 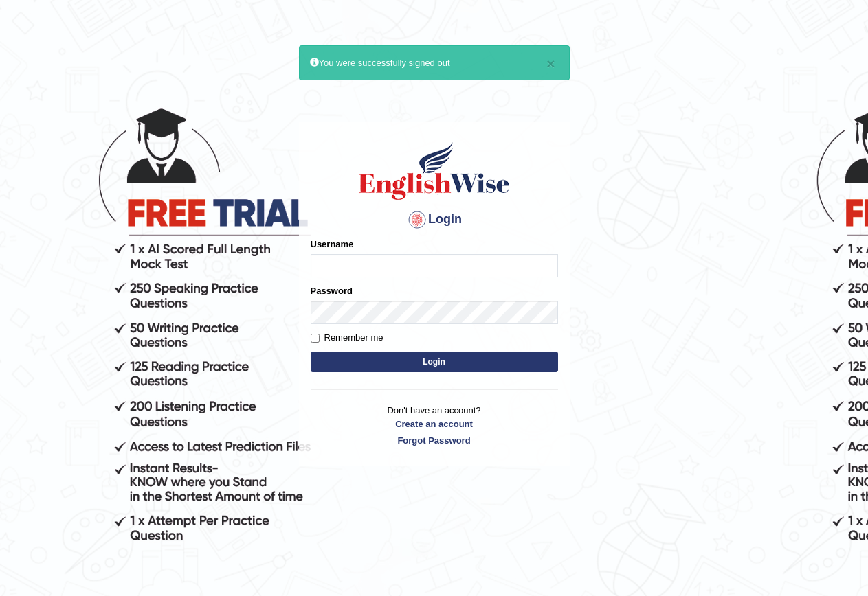 What do you see at coordinates (332, 244) in the screenshot?
I see `label: Username` at bounding box center [332, 244].